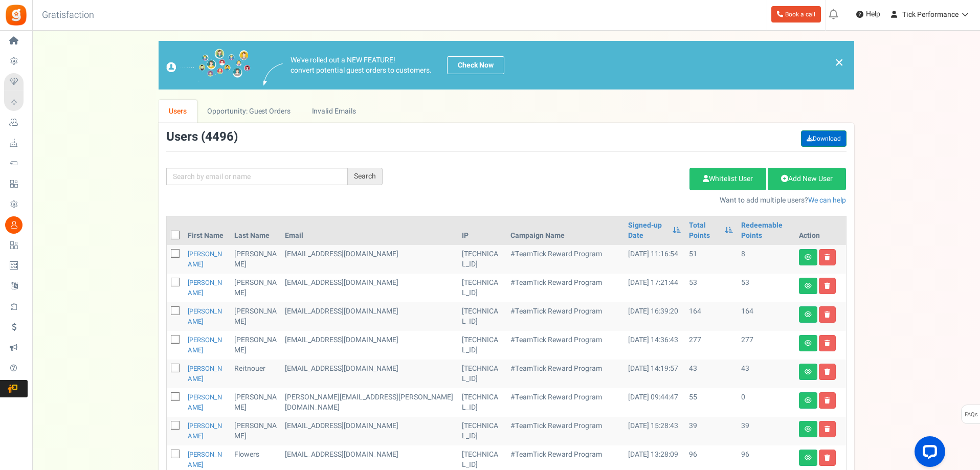 The image size is (980, 470). I want to click on a: Download, so click(824, 139).